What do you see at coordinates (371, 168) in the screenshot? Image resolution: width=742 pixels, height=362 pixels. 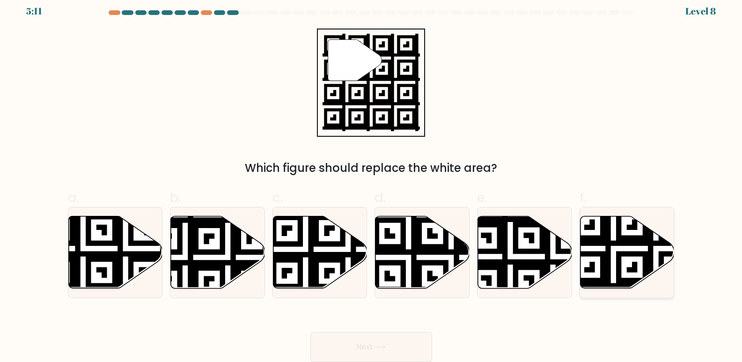 I see `div: Which figure should replace the white area?` at bounding box center [371, 168].